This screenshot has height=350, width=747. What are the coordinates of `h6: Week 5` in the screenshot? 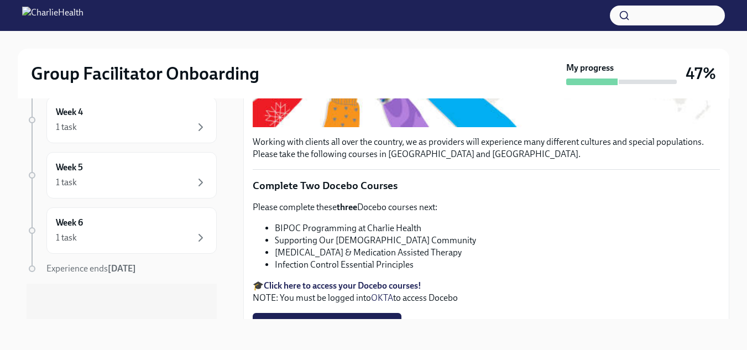 It's located at (69, 168).